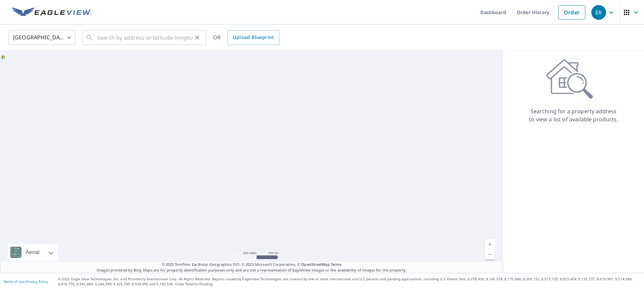  Describe the element at coordinates (574, 116) in the screenshot. I see `p: Searching for a property address to view a list of available products.` at that location.